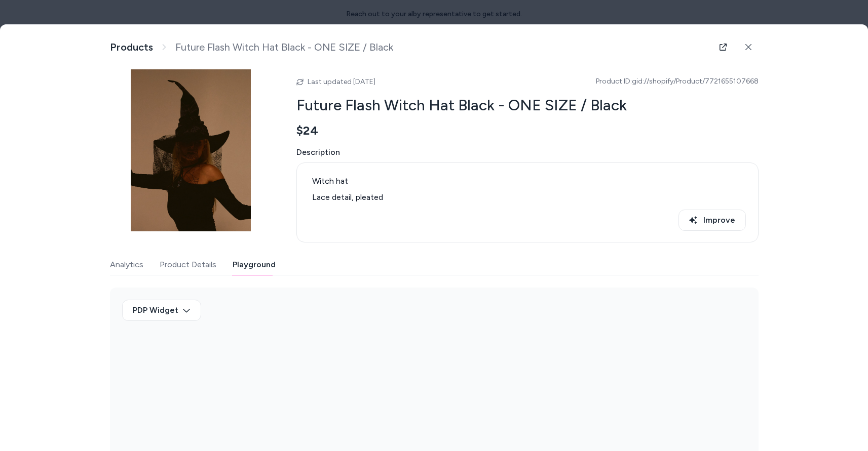 The image size is (868, 451). Describe the element at coordinates (528, 152) in the screenshot. I see `span: Description` at that location.